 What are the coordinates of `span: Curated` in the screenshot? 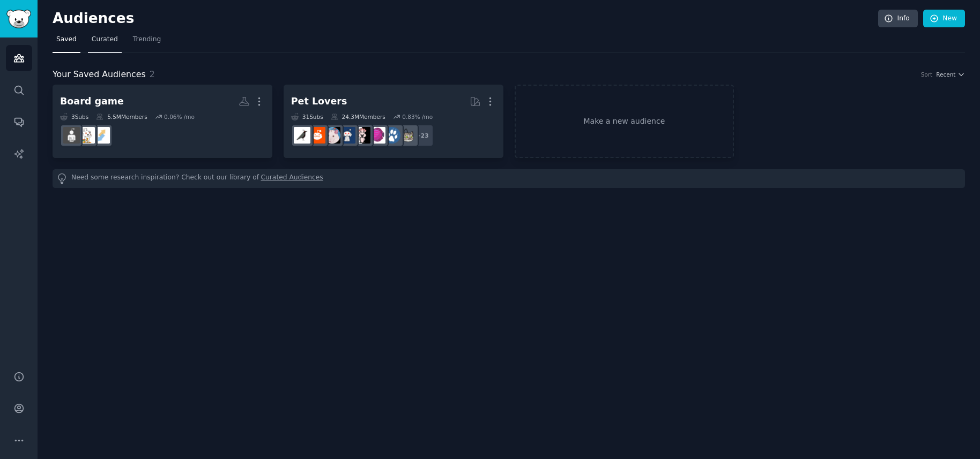 It's located at (104, 40).